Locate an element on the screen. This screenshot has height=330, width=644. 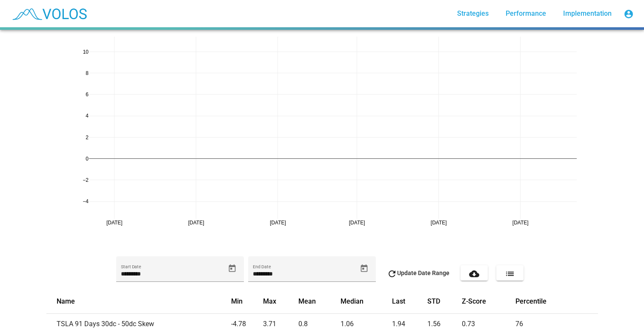
mat-icon: list is located at coordinates (510, 274).